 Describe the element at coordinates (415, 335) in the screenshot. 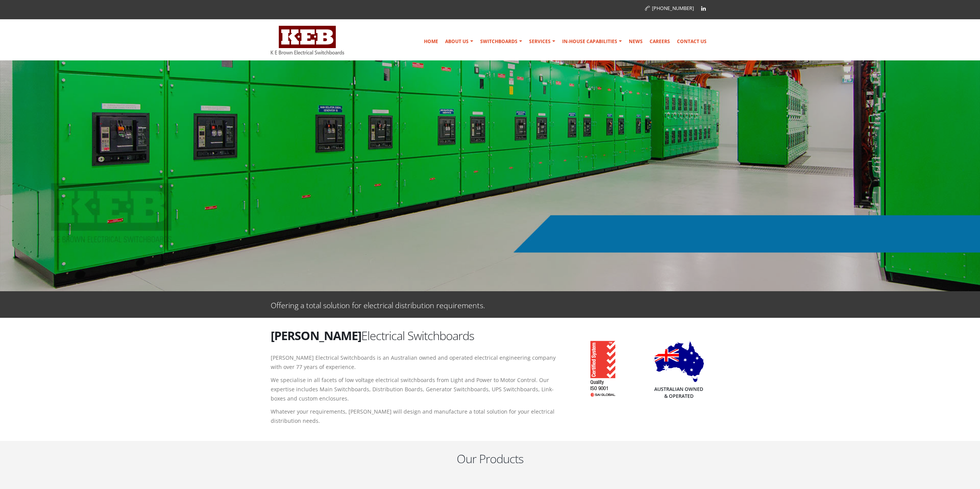

I see `h2: Electrical Switchboards` at that location.